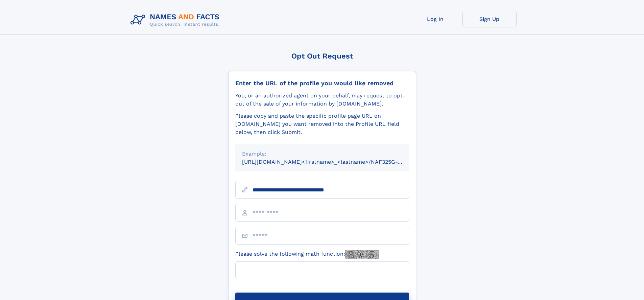 This screenshot has height=300, width=644. I want to click on div: Opt Out Request, so click(322, 56).